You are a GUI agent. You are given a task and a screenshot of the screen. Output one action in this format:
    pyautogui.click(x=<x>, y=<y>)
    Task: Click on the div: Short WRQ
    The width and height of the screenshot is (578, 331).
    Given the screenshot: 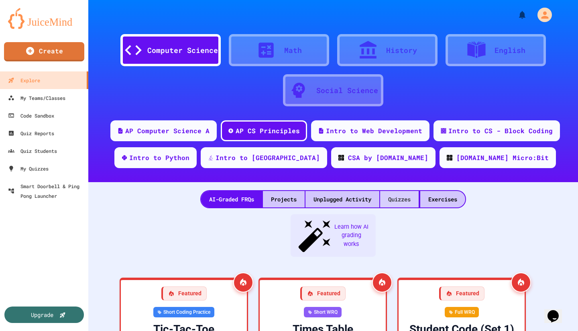 What is the action you would take?
    pyautogui.click(x=323, y=312)
    